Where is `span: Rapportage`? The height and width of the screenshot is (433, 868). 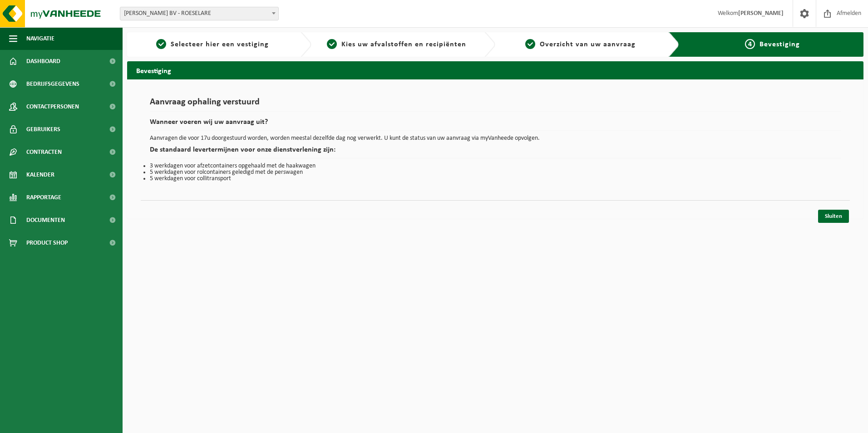
span: Rapportage is located at coordinates (44, 197).